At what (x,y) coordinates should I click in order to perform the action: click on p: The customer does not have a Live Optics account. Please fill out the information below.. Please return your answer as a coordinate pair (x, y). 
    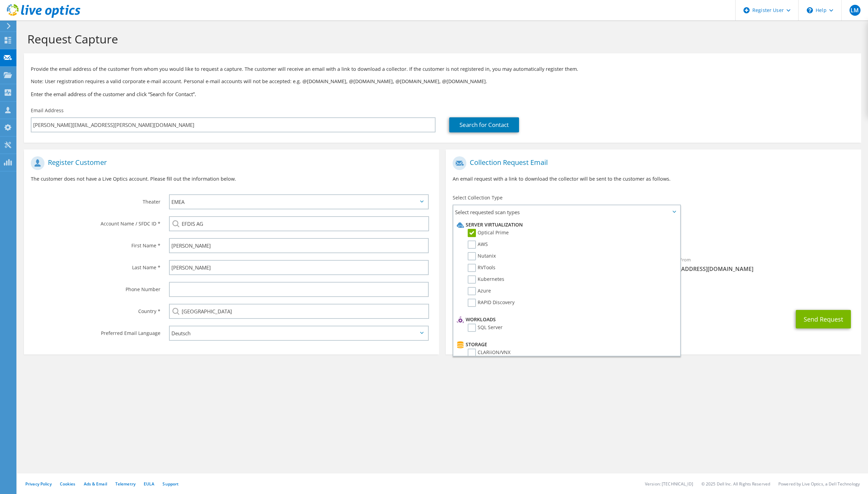
    Looking at the image, I should click on (231, 179).